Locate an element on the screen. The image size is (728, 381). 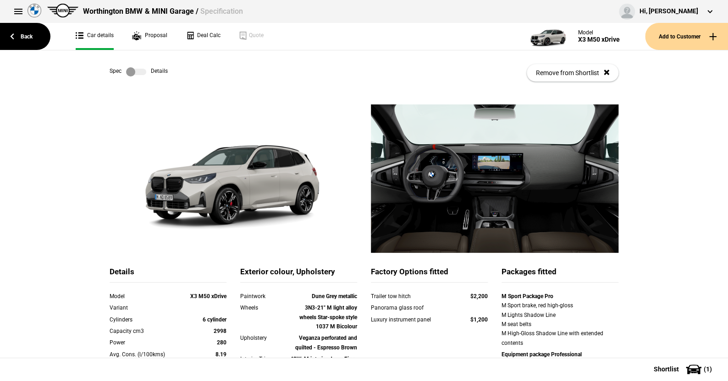
strong: Veganza perforated and quilted - Espresso Brown is located at coordinates (326, 343).